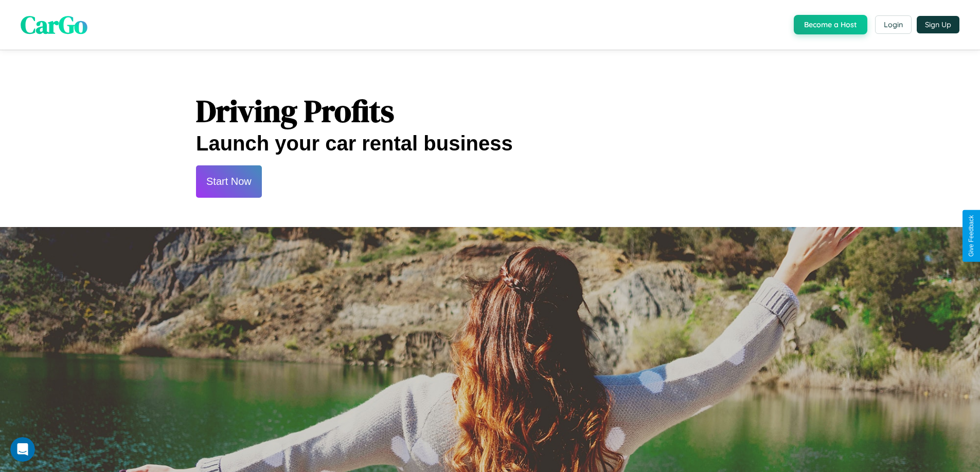  What do you see at coordinates (229, 181) in the screenshot?
I see `button: Start Now` at bounding box center [229, 181].